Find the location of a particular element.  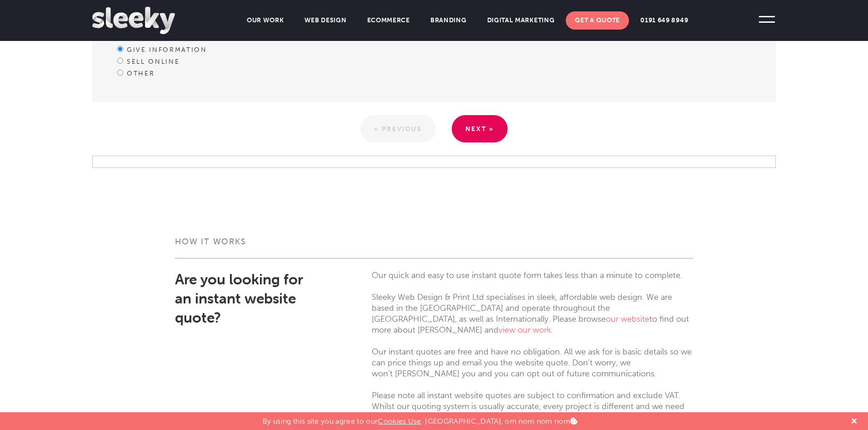

label: Give information is located at coordinates (166, 50).